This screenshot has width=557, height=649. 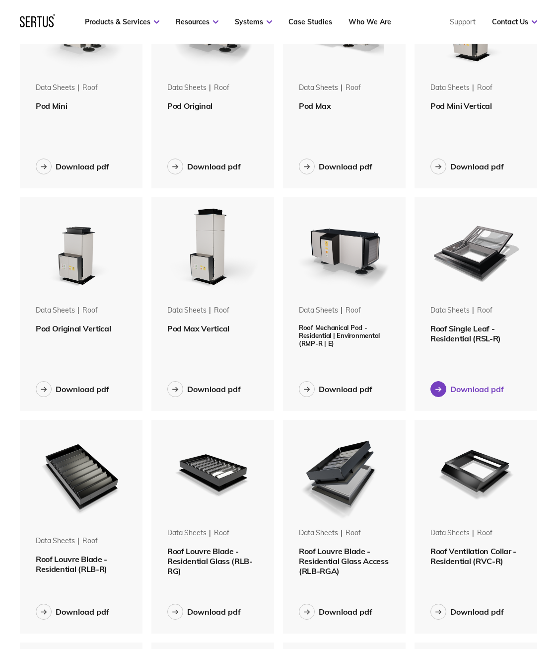 What do you see at coordinates (310, 22) in the screenshot?
I see `a: Case Studies` at bounding box center [310, 22].